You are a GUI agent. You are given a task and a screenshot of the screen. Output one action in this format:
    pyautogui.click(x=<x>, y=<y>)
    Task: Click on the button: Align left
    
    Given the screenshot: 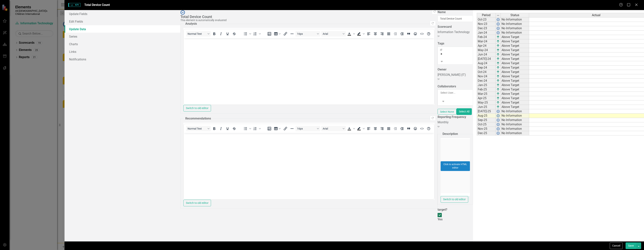 What is the action you would take?
    pyautogui.click(x=369, y=34)
    